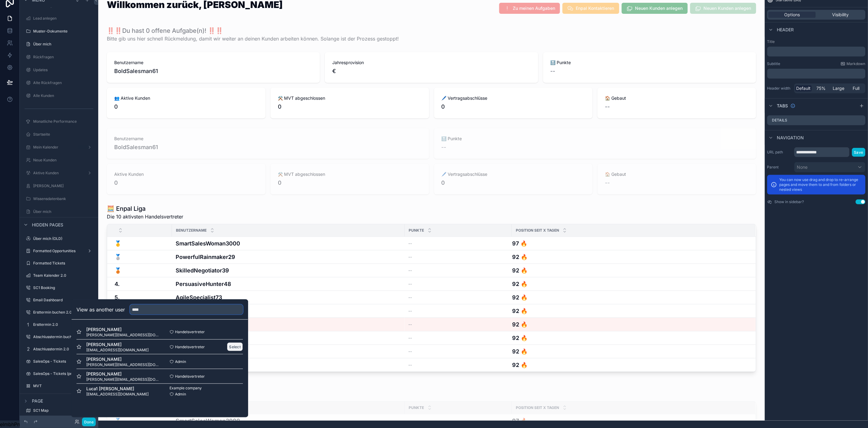 This screenshot has height=428, width=868. Describe the element at coordinates (63, 349) in the screenshot. I see `label: Abschlusstermin 2.0` at that location.